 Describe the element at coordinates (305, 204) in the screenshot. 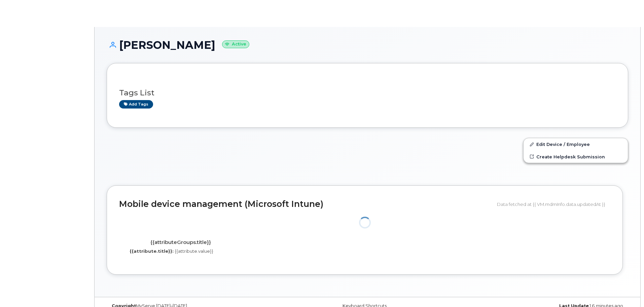

I see `h2: Mobile device management (Microsoft Intune)` at that location.